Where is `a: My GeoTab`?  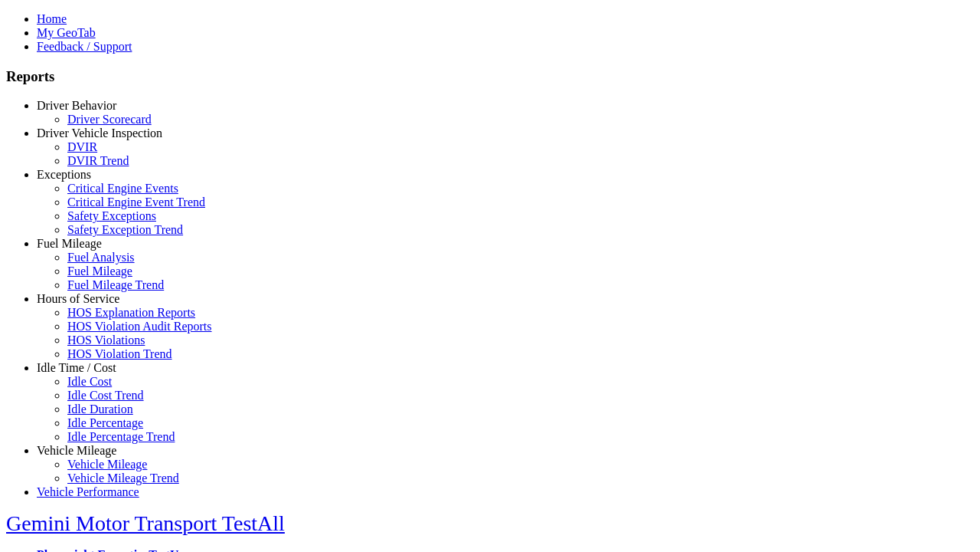
a: My GeoTab is located at coordinates (66, 32).